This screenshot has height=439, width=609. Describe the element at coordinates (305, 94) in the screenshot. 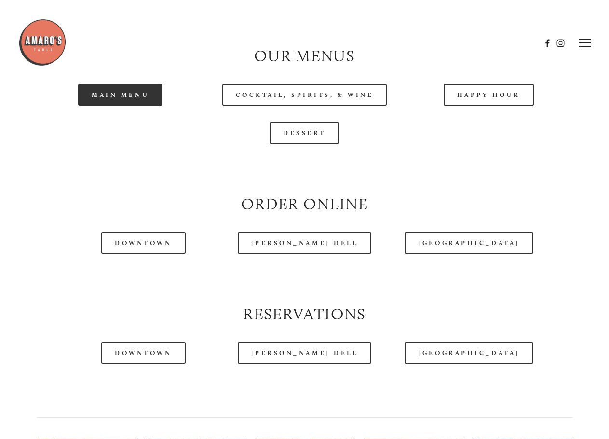

I see `a: Cocktail, Spirits, & Wine` at that location.